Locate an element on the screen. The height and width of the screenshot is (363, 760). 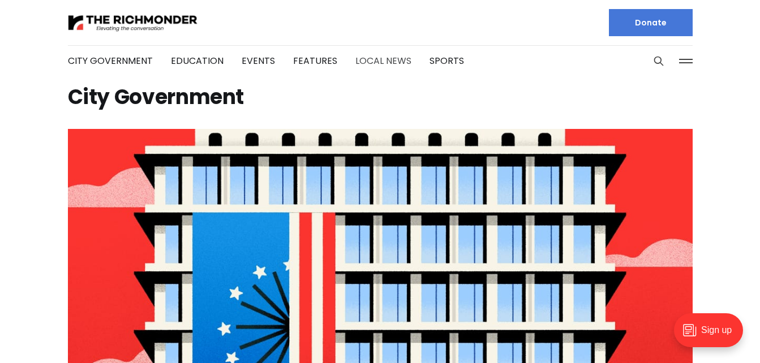
a: Local News is located at coordinates (383, 61).